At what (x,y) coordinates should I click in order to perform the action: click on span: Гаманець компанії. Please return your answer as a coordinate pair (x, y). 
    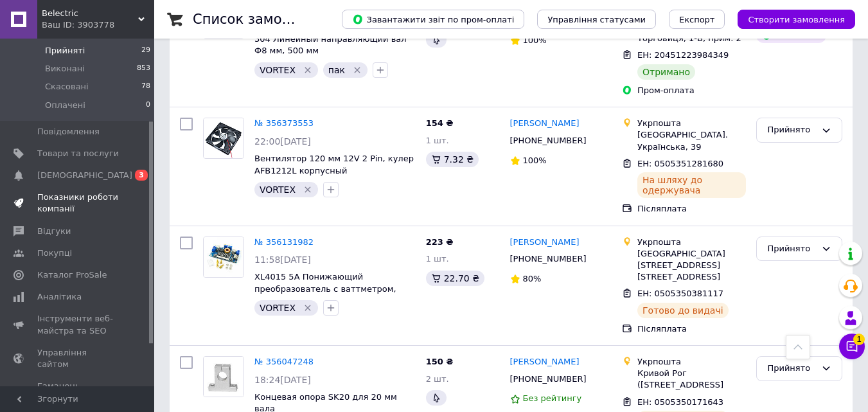
    Looking at the image, I should click on (78, 392).